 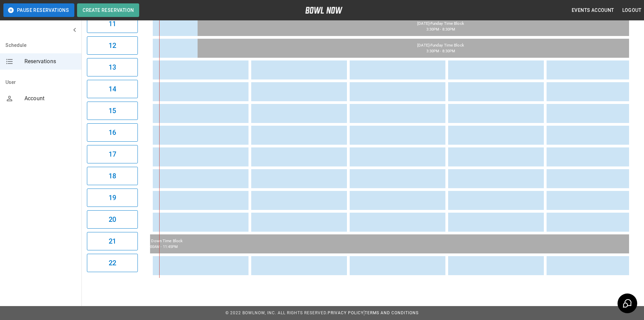 What do you see at coordinates (113, 133) in the screenshot?
I see `button: 16` at bounding box center [113, 133].